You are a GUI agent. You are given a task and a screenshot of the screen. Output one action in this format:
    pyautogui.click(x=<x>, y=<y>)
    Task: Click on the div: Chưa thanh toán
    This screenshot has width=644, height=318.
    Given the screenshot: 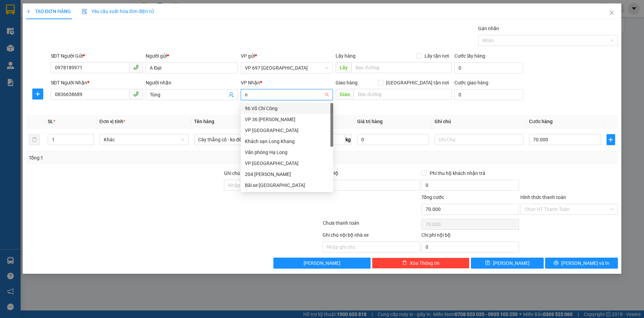 What is the action you would take?
    pyautogui.click(x=371, y=225)
    